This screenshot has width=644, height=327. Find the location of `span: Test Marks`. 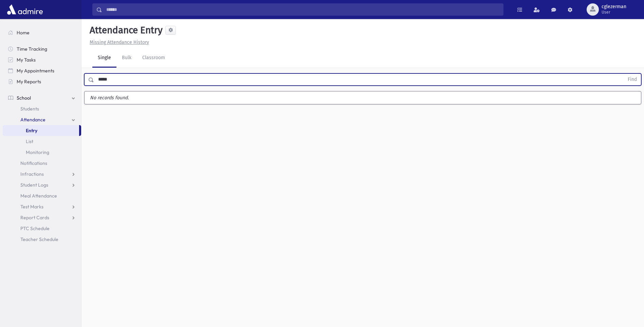

span: Test Marks is located at coordinates (32, 207).